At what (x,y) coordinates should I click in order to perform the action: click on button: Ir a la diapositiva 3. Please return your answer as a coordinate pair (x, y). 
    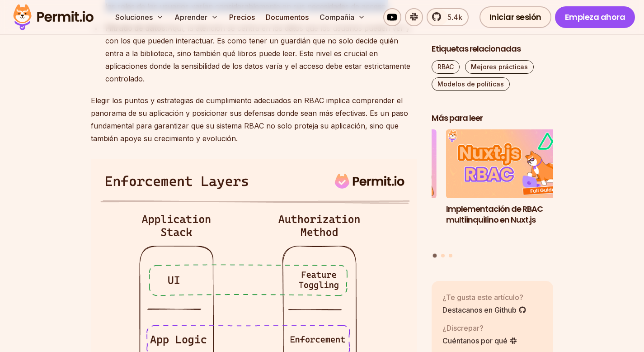
    Looking at the image, I should click on (451, 256).